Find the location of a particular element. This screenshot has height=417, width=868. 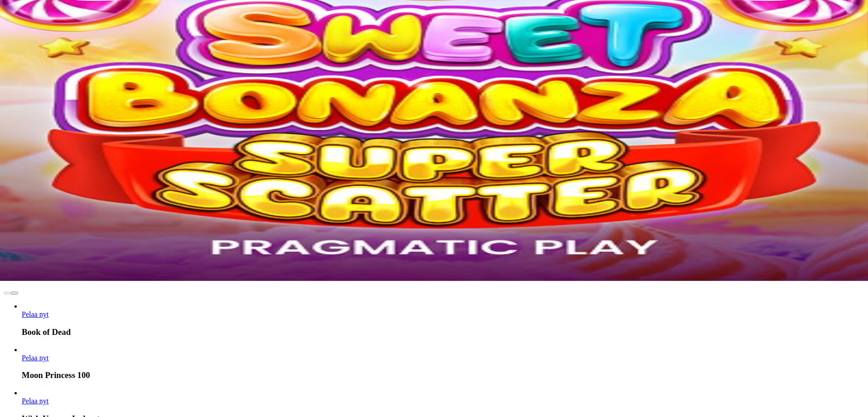

h3: Book of Dead is located at coordinates (442, 332).